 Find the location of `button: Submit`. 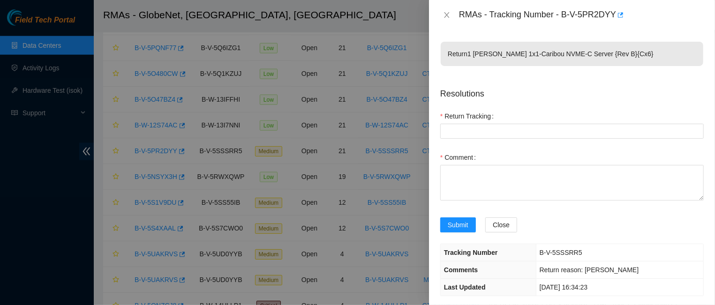

button: Submit is located at coordinates (458, 225).